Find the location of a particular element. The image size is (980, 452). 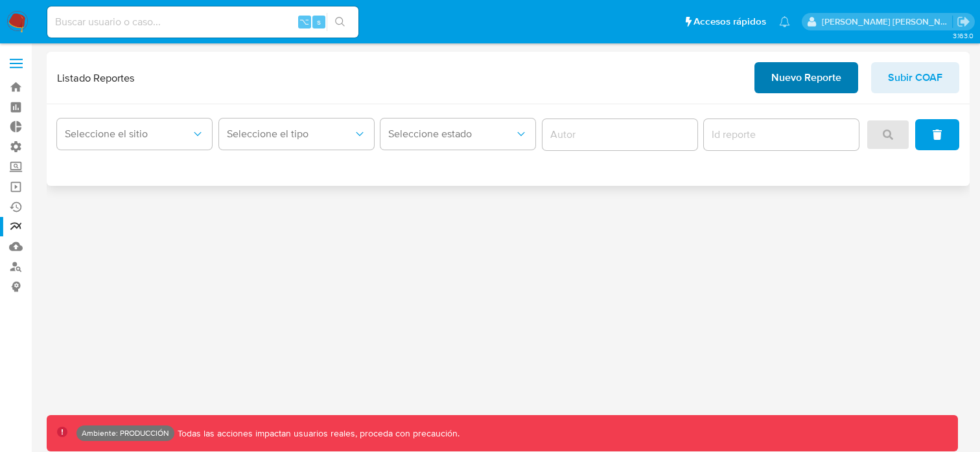

button: search-icon is located at coordinates (340, 22).